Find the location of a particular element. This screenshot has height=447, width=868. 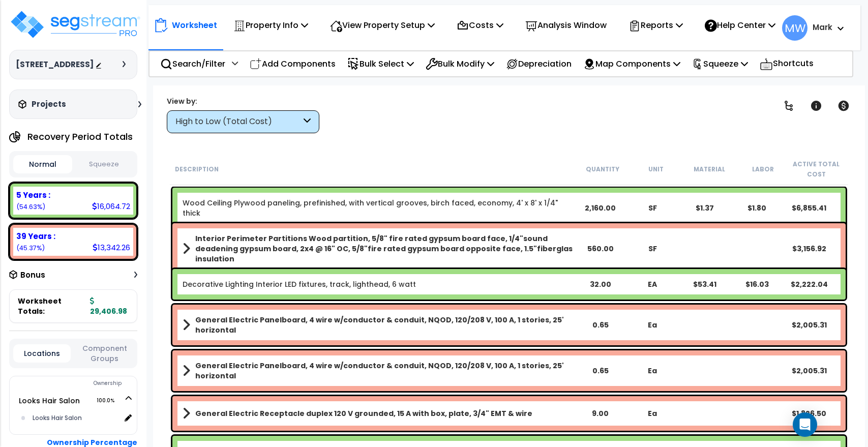

div: 32.00 is located at coordinates (600, 284).